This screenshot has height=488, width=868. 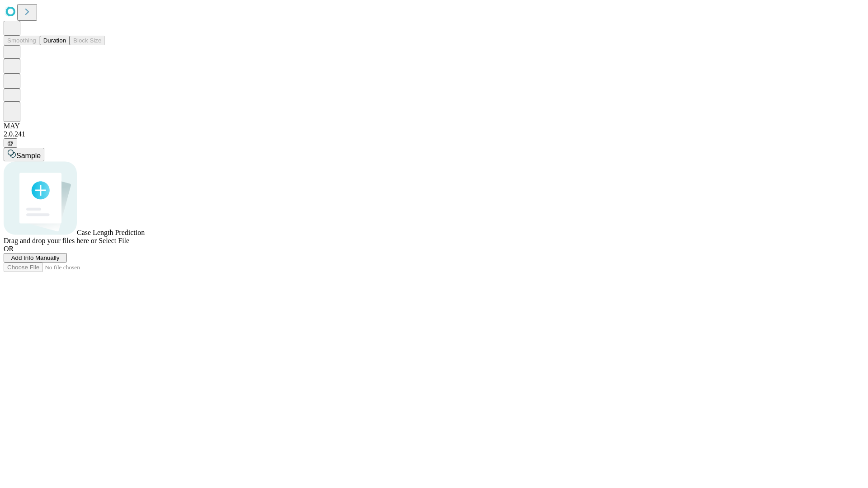 What do you see at coordinates (24, 155) in the screenshot?
I see `button: Sample` at bounding box center [24, 155].